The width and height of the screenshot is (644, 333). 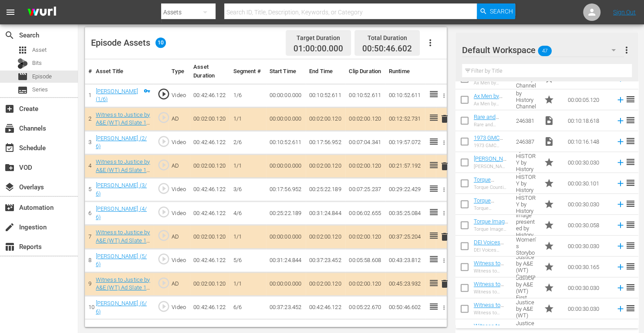 I want to click on div: Episode Assets, so click(x=129, y=43).